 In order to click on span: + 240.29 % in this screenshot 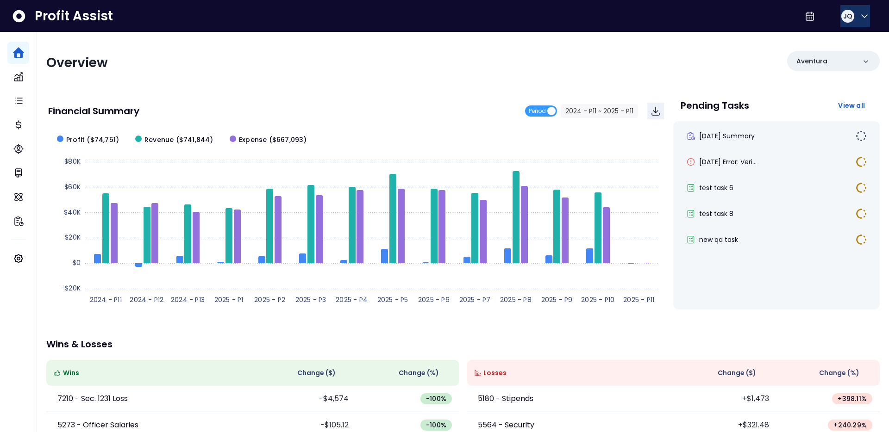, I will do `click(850, 425)`.